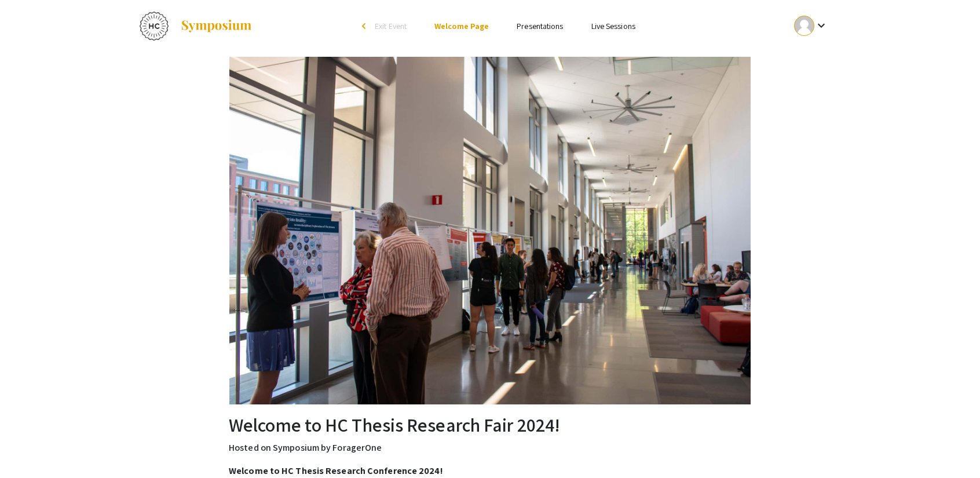  What do you see at coordinates (391, 26) in the screenshot?
I see `span: Exit Event` at bounding box center [391, 26].